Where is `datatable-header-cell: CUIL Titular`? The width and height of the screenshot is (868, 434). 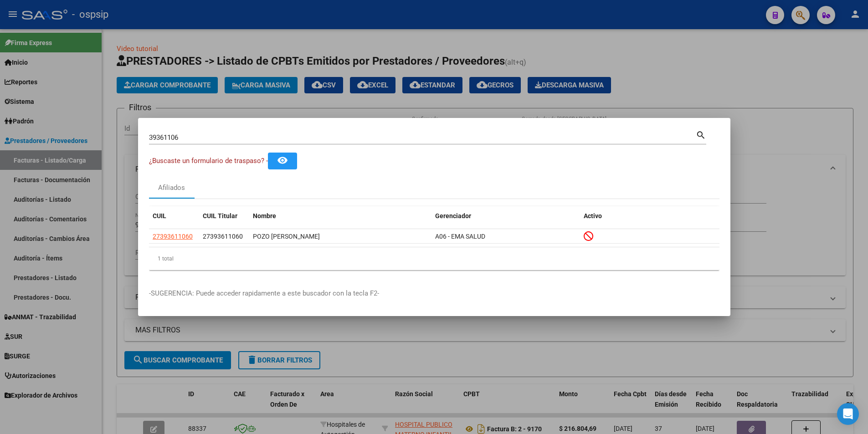 datatable-header-cell: CUIL Titular is located at coordinates (225, 216).